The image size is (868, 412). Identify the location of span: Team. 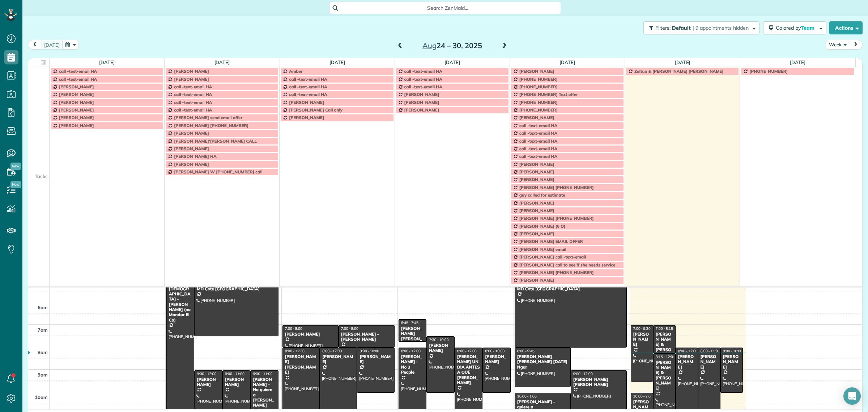
(808, 28).